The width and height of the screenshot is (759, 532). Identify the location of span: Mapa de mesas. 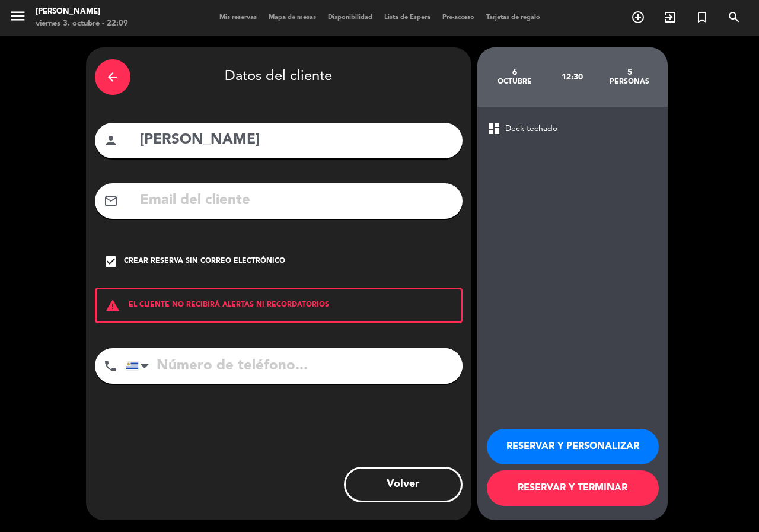
(292, 17).